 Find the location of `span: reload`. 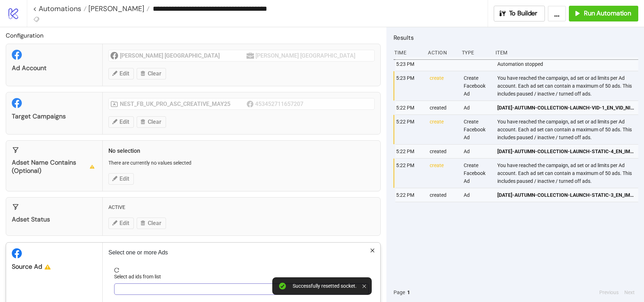

span: reload is located at coordinates (241, 270).